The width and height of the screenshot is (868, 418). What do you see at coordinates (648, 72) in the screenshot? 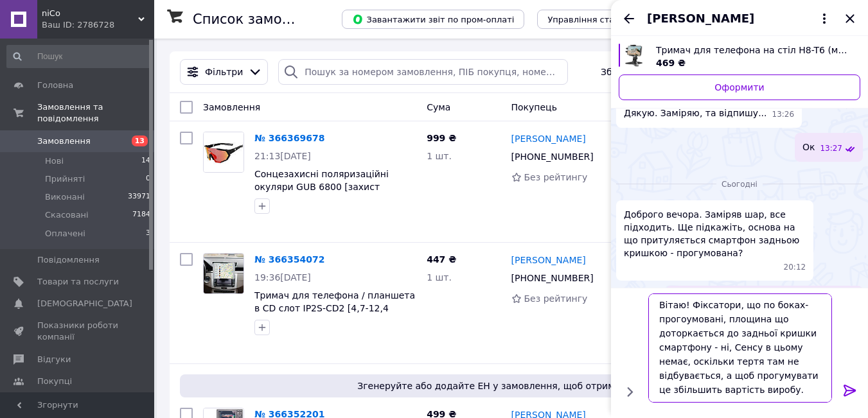
I see `span: Збережені фільтри:` at bounding box center [648, 72].